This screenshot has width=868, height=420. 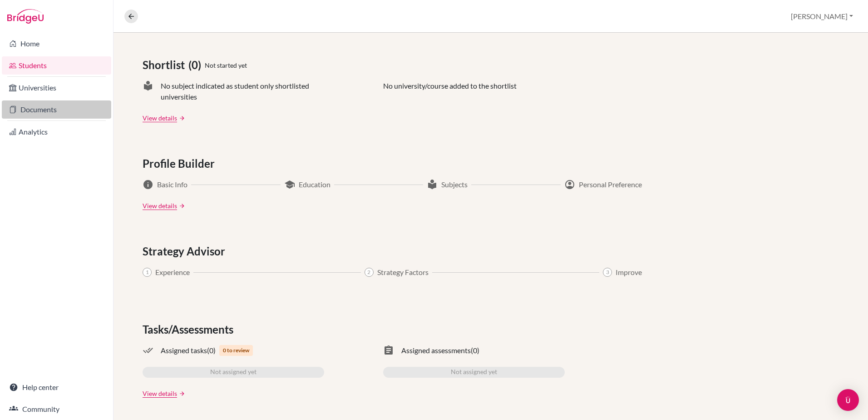 What do you see at coordinates (403, 272) in the screenshot?
I see `span: Strategy Factors` at bounding box center [403, 272].